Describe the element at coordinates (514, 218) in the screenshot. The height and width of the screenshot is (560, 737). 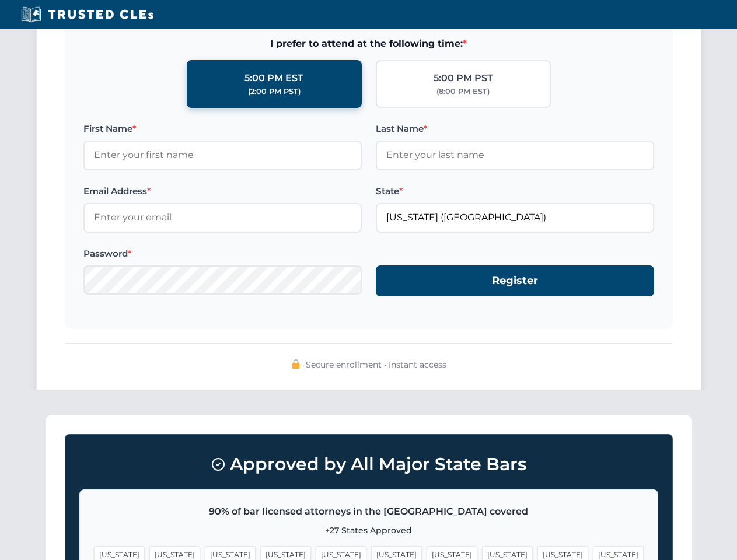
I see `input: Florida (FL)` at that location.